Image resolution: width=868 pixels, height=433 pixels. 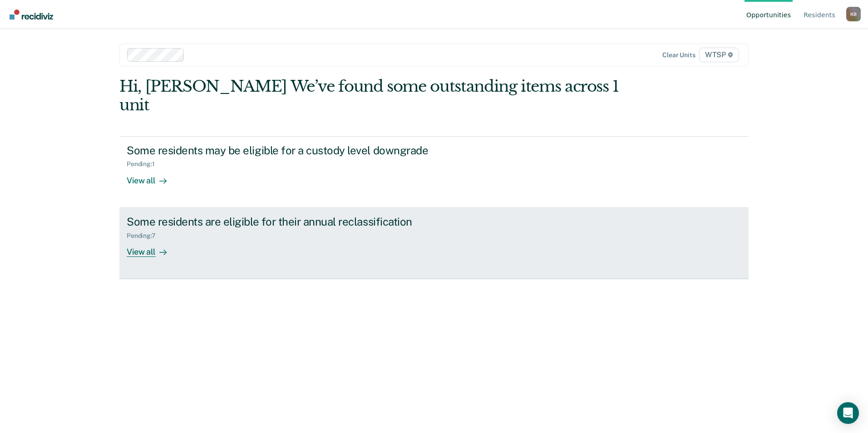 I want to click on img: Recidiviz, so click(x=32, y=14).